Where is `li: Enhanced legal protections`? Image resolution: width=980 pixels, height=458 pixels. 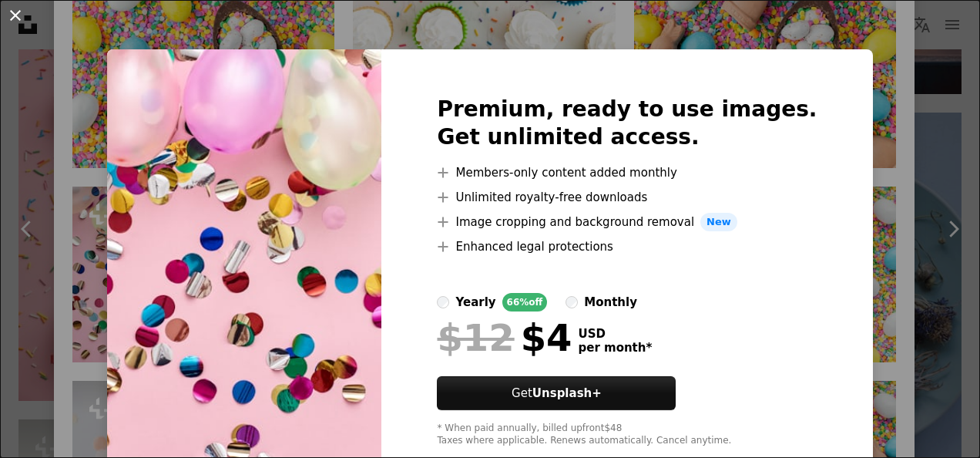
li: Enhanced legal protections is located at coordinates (626, 246).